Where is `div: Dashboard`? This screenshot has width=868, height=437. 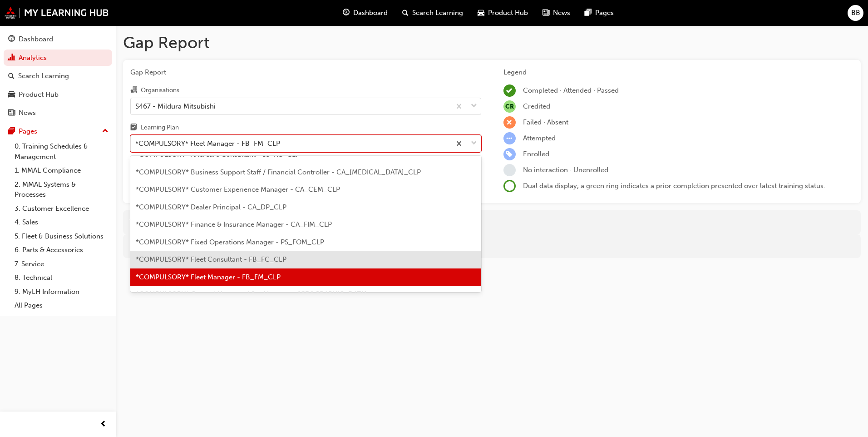 div: Dashboard is located at coordinates (36, 39).